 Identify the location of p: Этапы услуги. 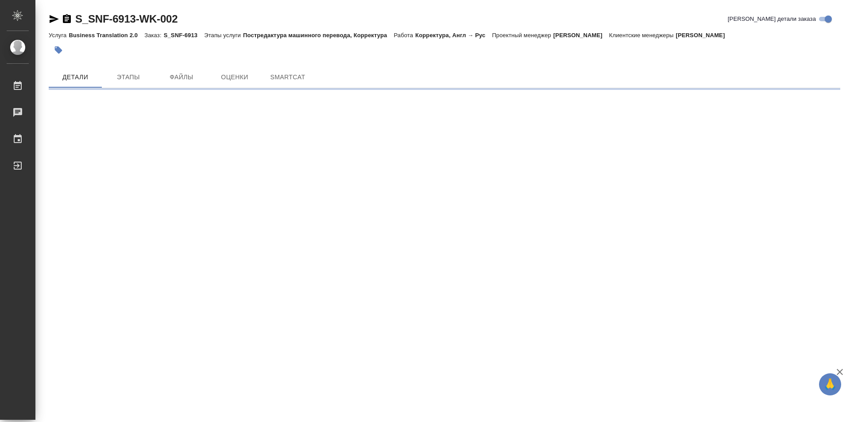
(224, 35).